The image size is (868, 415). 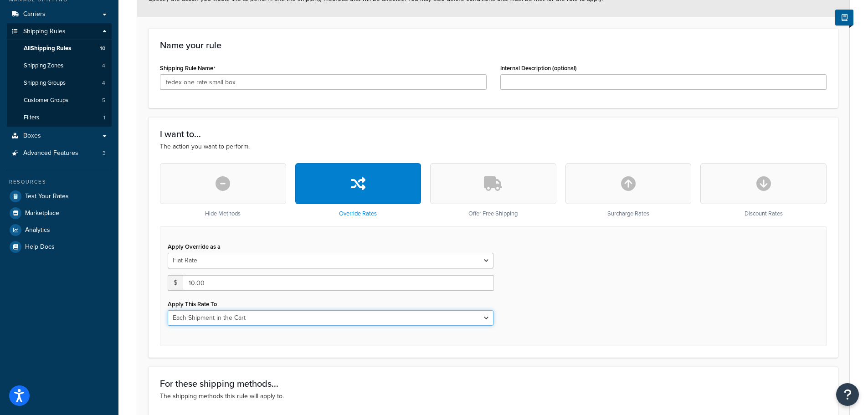 What do you see at coordinates (763, 190) in the screenshot?
I see `div: Discount Rates` at bounding box center [763, 190].